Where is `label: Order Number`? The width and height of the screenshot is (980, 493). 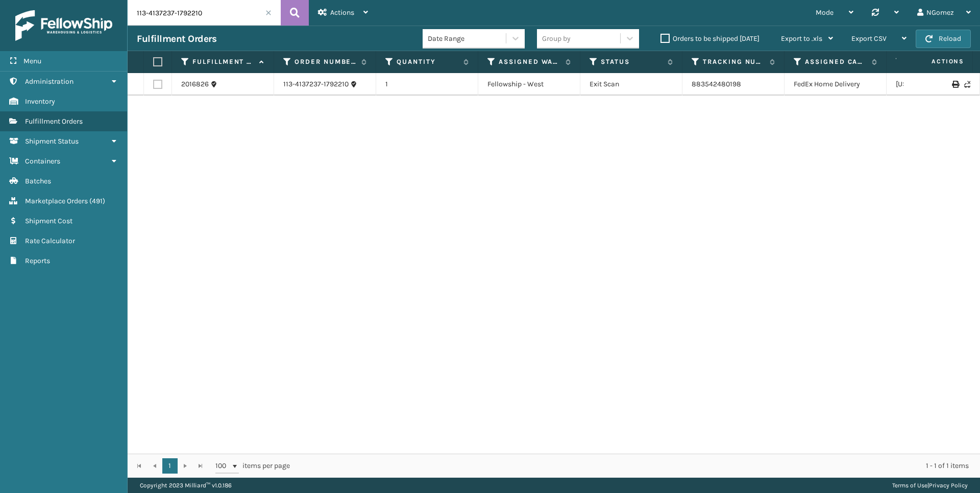 label: Order Number is located at coordinates (325, 62).